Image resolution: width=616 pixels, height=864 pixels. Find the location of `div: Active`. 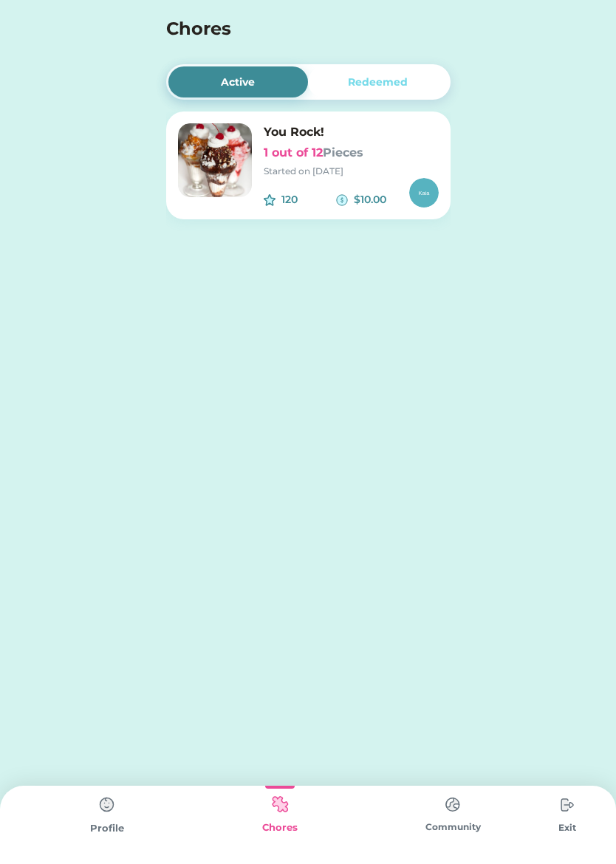

div: Active is located at coordinates (238, 82).